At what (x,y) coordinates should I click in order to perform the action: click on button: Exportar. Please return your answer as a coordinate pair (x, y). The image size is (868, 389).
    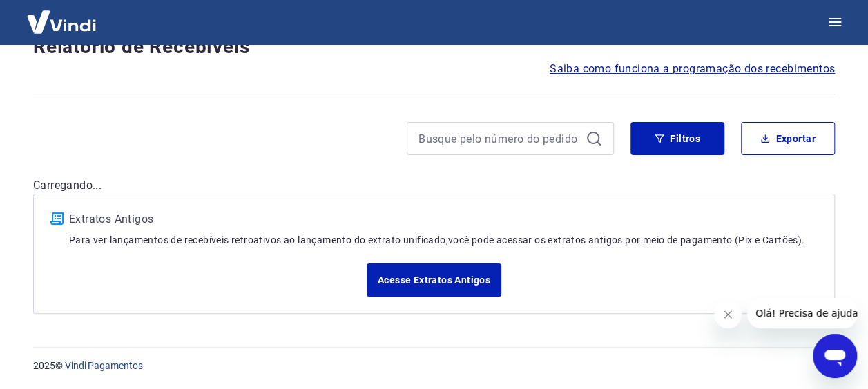
    Looking at the image, I should click on (788, 139).